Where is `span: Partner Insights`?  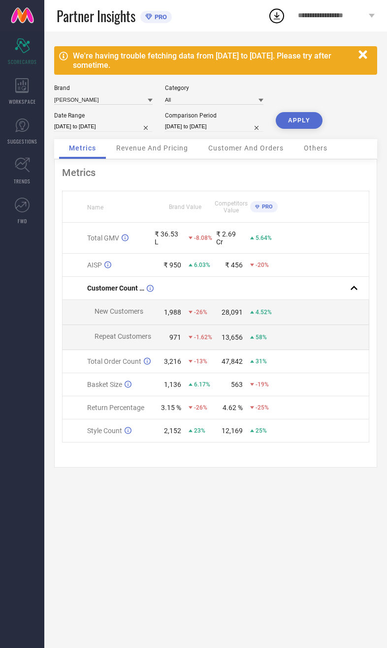
span: Partner Insights is located at coordinates (96, 16).